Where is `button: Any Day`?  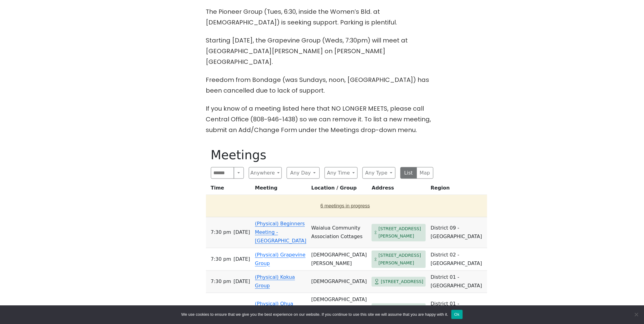 button: Any Day is located at coordinates (303, 173).